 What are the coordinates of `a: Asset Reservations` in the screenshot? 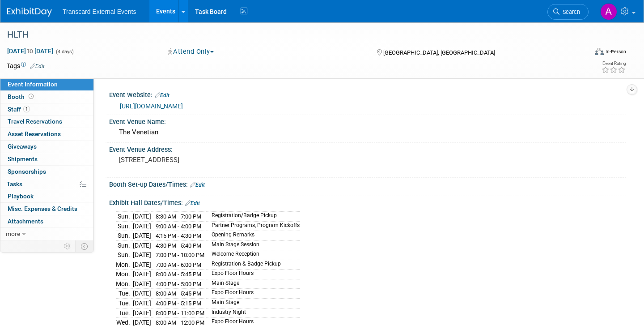 It's located at (47, 134).